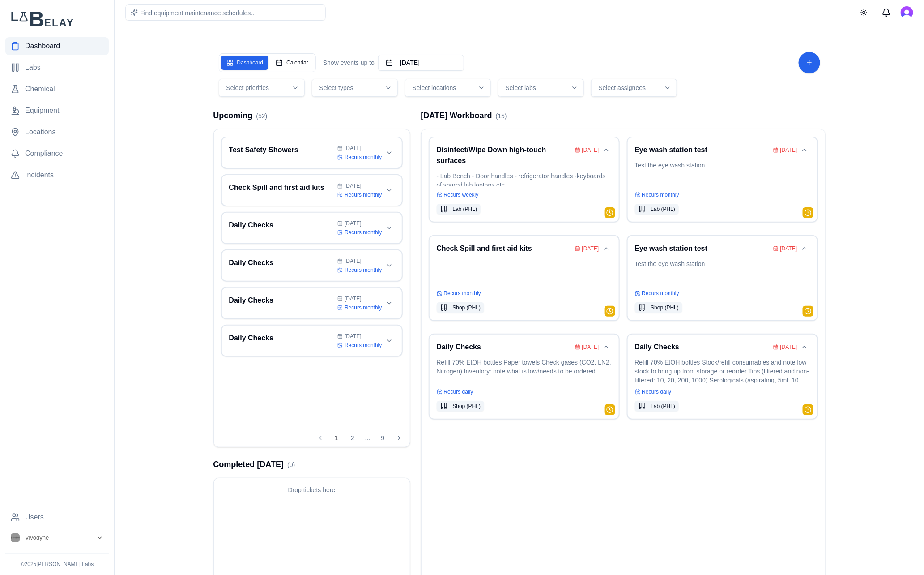 This screenshot has height=575, width=924. I want to click on p: Drop tickets here, so click(312, 490).